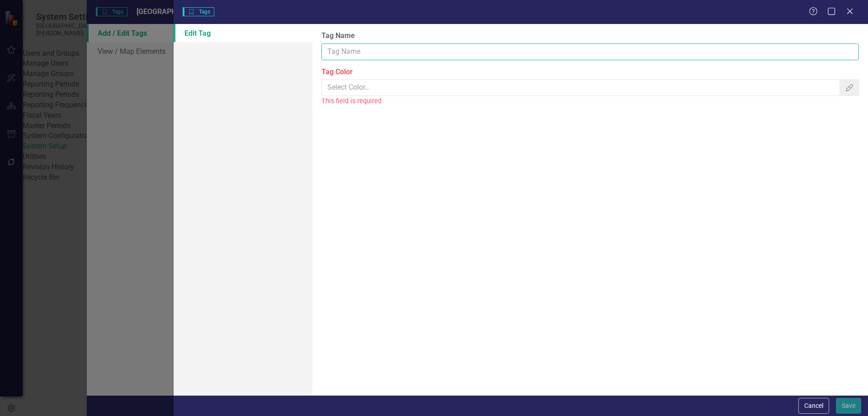 This screenshot has height=416, width=868. I want to click on label: Tag Name, so click(590, 36).